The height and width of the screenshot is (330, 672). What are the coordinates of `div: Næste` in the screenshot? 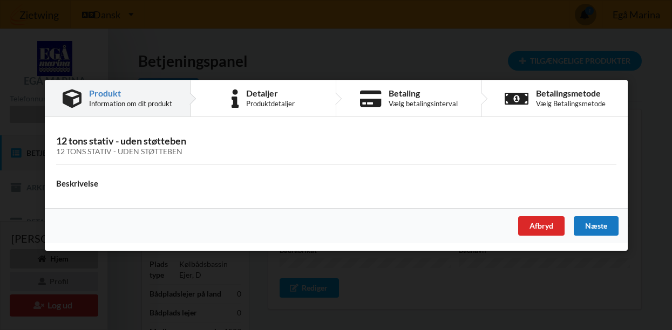 It's located at (595, 226).